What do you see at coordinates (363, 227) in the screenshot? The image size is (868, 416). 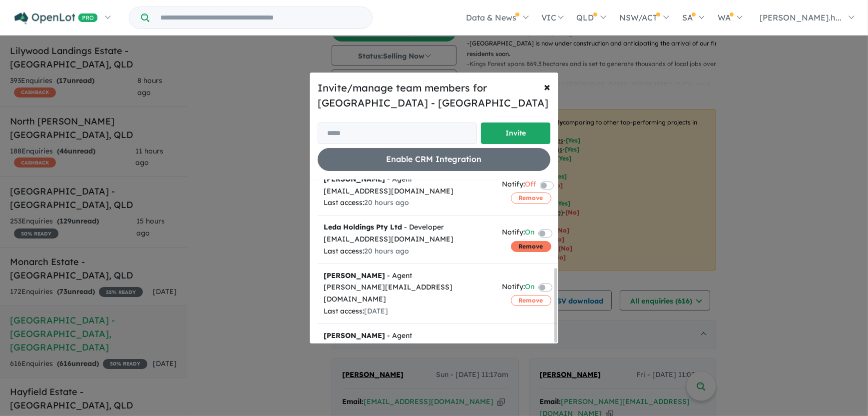 I see `strong: Leda Holdings Pty Ltd` at bounding box center [363, 227].